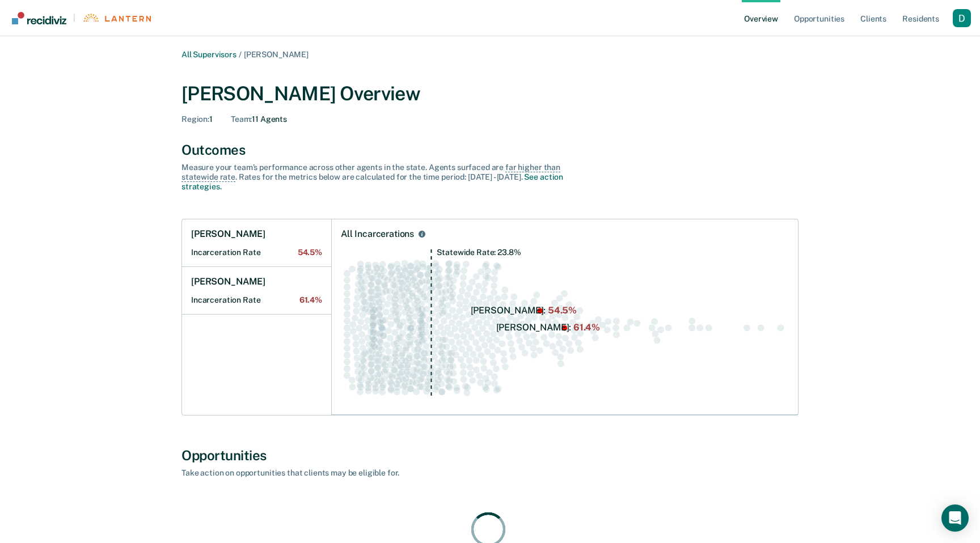 This screenshot has height=543, width=980. Describe the element at coordinates (962, 18) in the screenshot. I see `button: Profile dropdown button` at that location.